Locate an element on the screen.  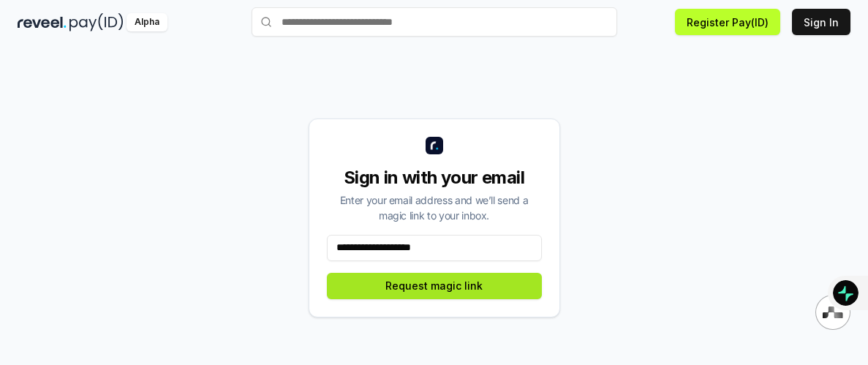
img: logo_small is located at coordinates (434, 145).